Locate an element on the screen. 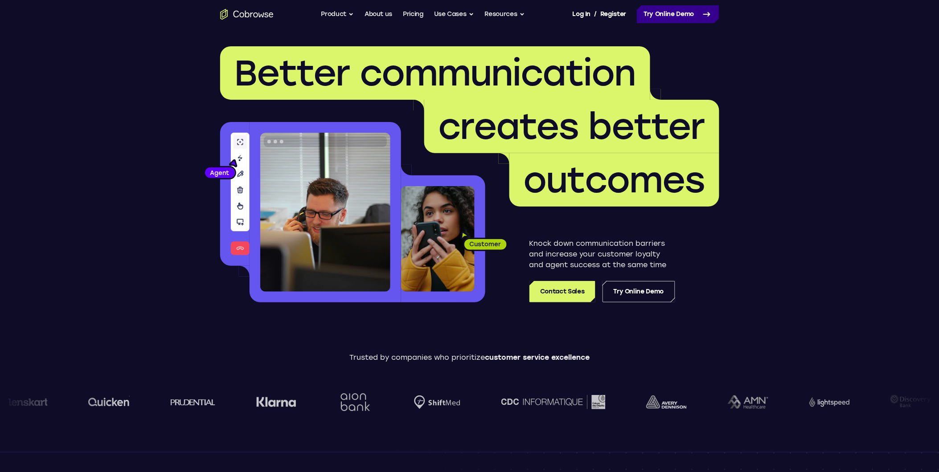  span: creates better is located at coordinates (572, 127).